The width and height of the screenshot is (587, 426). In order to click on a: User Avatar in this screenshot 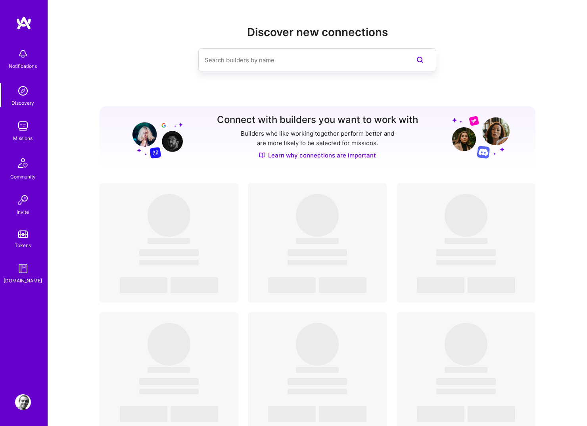, I will do `click(23, 402)`.